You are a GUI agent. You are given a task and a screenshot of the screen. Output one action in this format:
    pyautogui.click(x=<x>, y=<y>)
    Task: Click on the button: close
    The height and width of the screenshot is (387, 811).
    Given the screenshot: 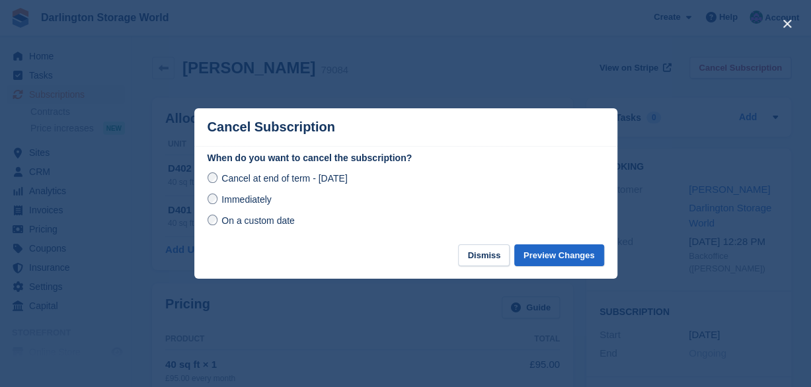 What is the action you would take?
    pyautogui.click(x=787, y=24)
    